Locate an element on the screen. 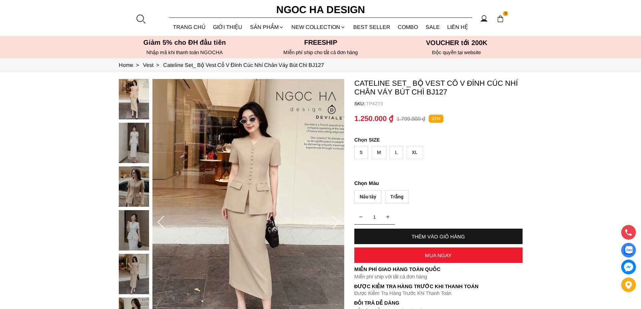  font: Miễn phí giao hàng toàn quốc is located at coordinates (397, 269).